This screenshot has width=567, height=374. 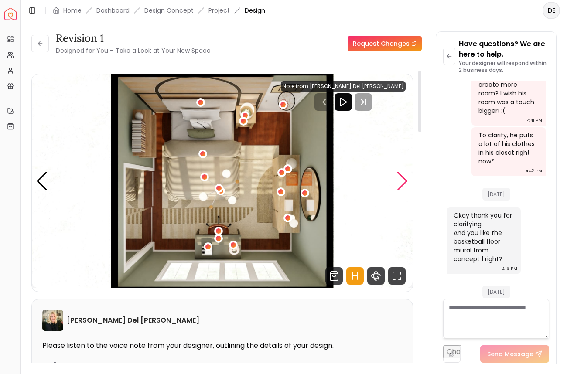 What do you see at coordinates (402, 181) in the screenshot?
I see `div: Next slide` at bounding box center [402, 181].